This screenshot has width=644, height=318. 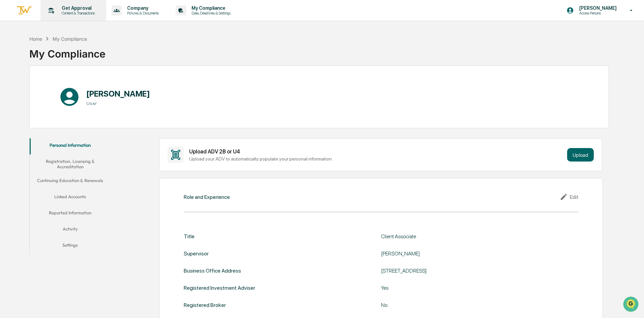 What do you see at coordinates (70, 182) in the screenshot?
I see `button: Continuing Education & Renewals` at bounding box center [70, 182].